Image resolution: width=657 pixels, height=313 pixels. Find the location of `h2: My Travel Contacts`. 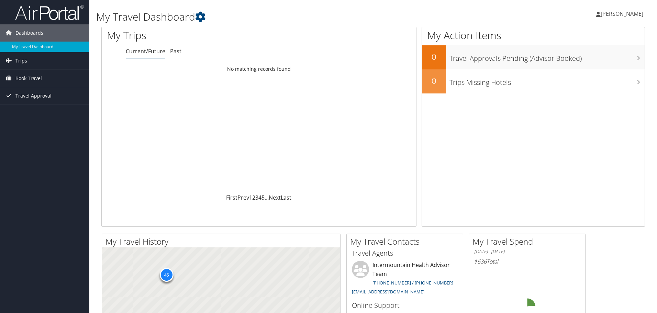

h2: My Travel Contacts is located at coordinates (406, 242).